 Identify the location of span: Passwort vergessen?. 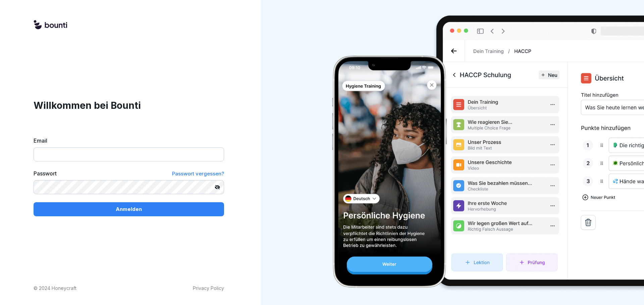
(198, 174).